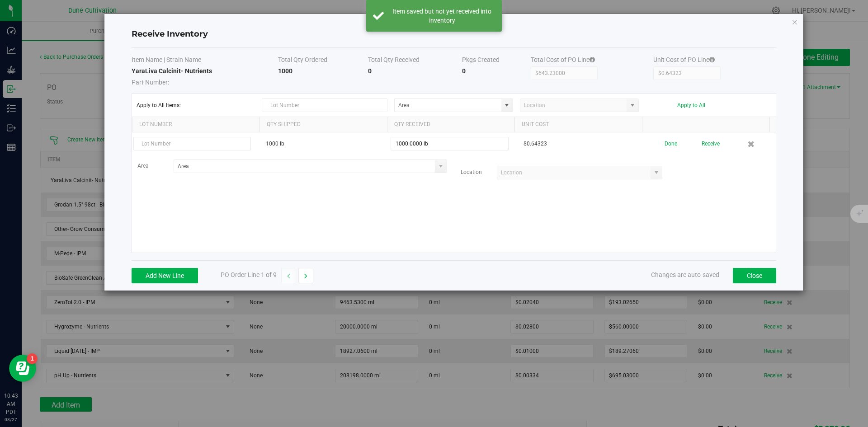 The width and height of the screenshot is (868, 427). I want to click on td: $0.64323, so click(583, 145).